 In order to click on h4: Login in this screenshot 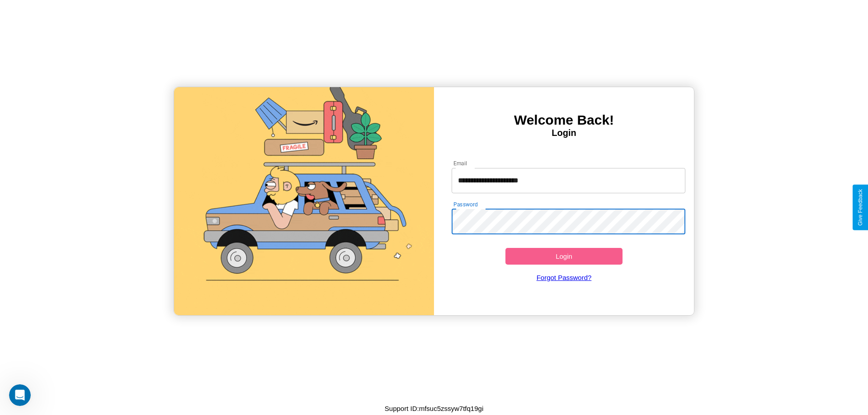, I will do `click(564, 133)`.